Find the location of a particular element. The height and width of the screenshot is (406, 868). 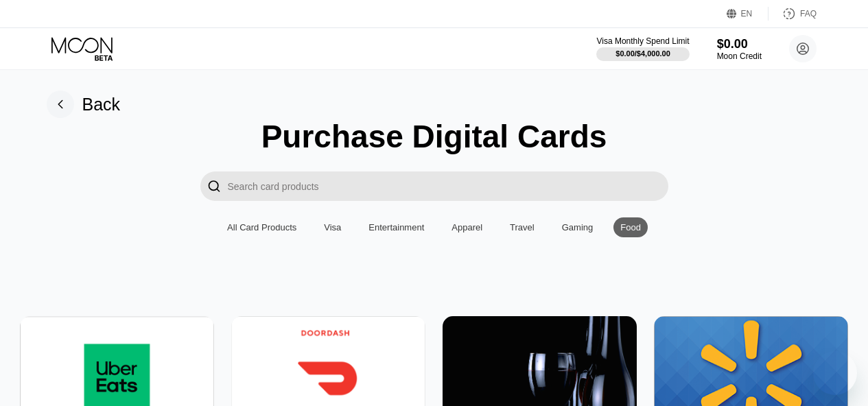

input: Search card products is located at coordinates (448, 186).